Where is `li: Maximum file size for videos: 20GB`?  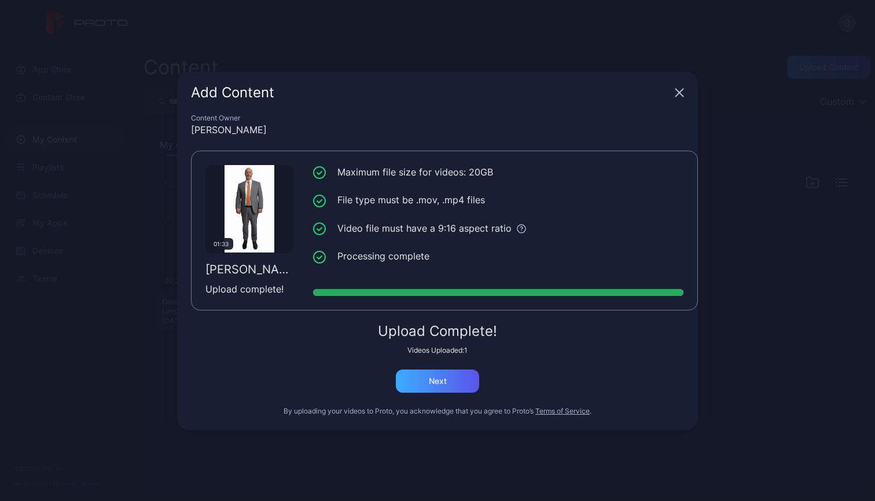 li: Maximum file size for videos: 20GB is located at coordinates (498, 172).